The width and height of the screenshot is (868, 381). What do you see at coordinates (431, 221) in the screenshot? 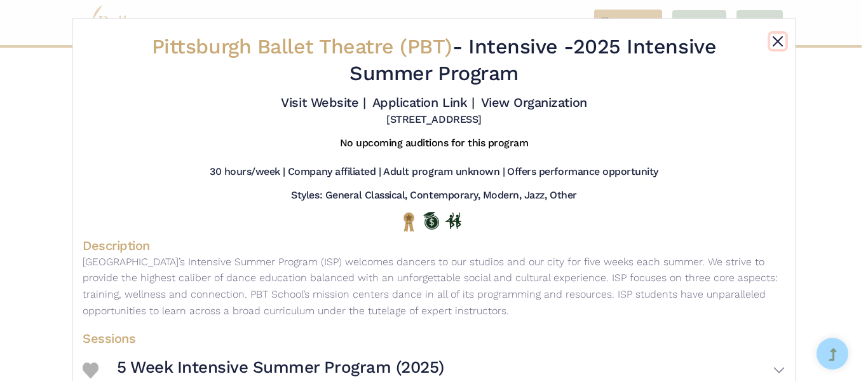
I see `img: Offers Scholarship` at bounding box center [431, 221].